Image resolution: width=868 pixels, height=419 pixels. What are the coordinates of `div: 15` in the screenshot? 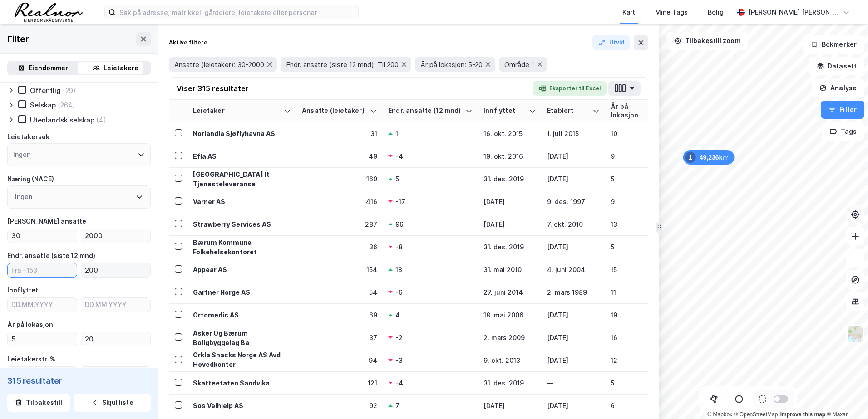 It's located at (634, 269).